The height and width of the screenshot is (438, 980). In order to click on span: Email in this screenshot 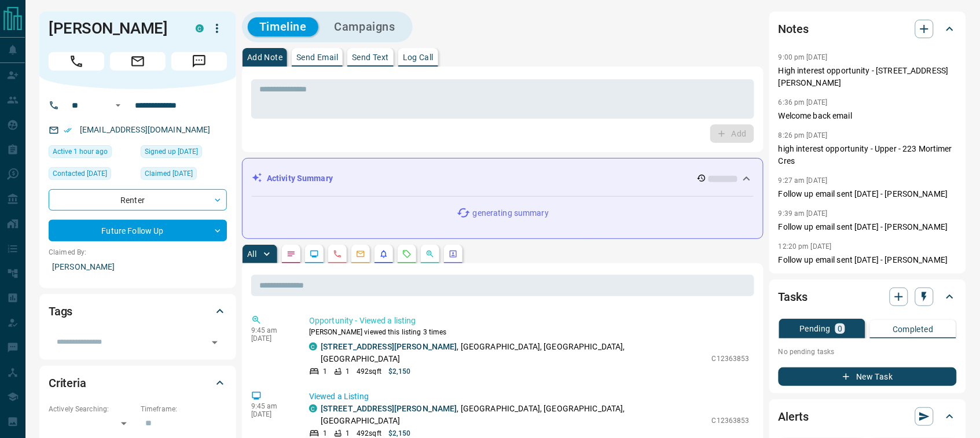, I will do `click(138, 61)`.